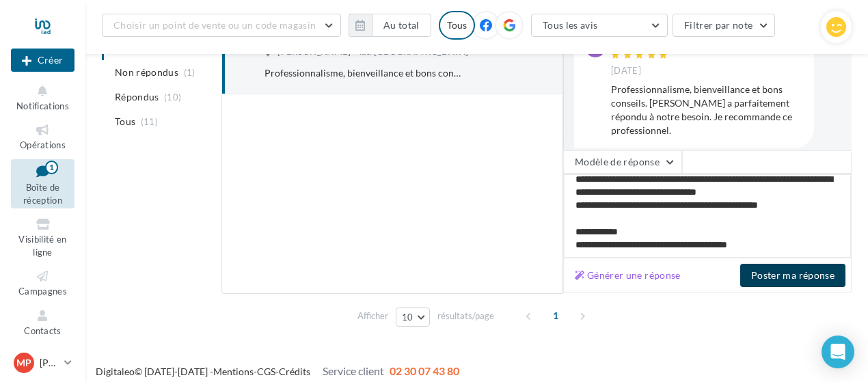 This screenshot has width=868, height=382. Describe the element at coordinates (425, 371) in the screenshot. I see `span: 02 30 07 43 80` at that location.